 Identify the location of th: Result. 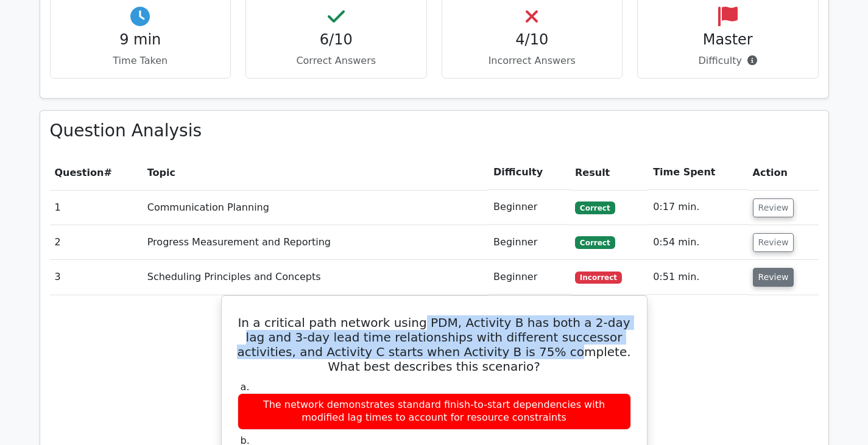
(609, 173).